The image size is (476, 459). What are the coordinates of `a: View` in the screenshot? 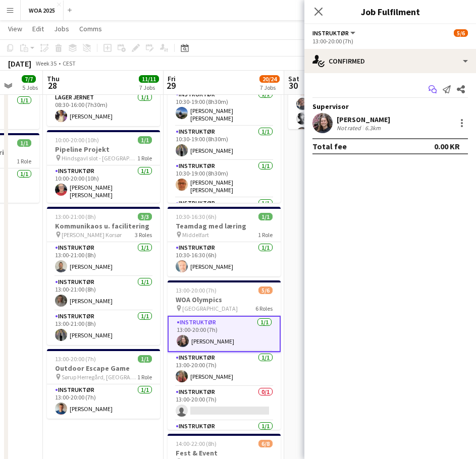 It's located at (15, 29).